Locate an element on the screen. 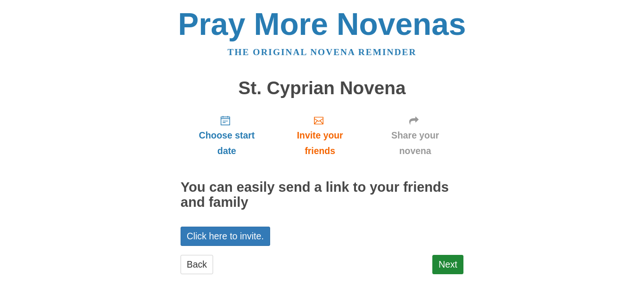  a: The original novena reminder is located at coordinates (322, 52).